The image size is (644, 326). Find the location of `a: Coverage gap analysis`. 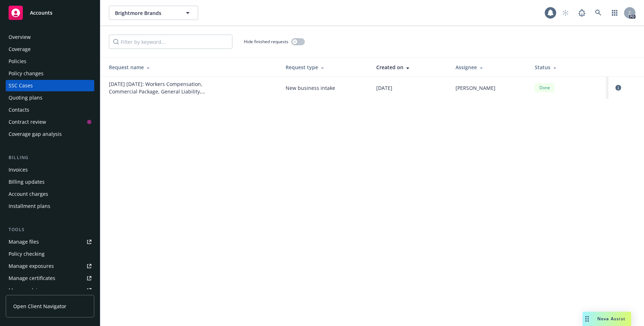

a: Coverage gap analysis is located at coordinates (50, 134).